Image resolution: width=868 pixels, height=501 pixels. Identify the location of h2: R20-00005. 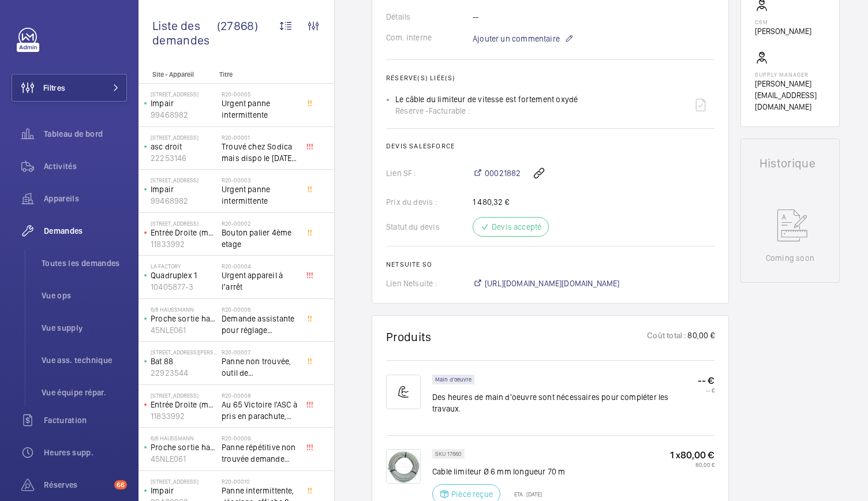
(259, 94).